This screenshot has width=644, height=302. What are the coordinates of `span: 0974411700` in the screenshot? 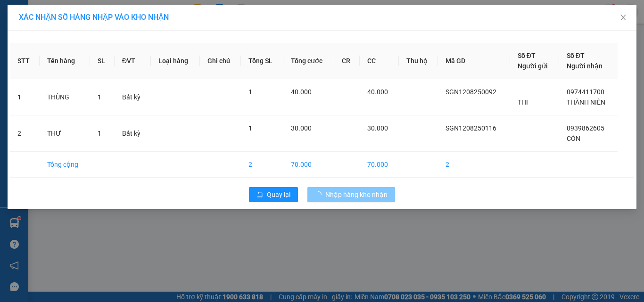 It's located at (586, 92).